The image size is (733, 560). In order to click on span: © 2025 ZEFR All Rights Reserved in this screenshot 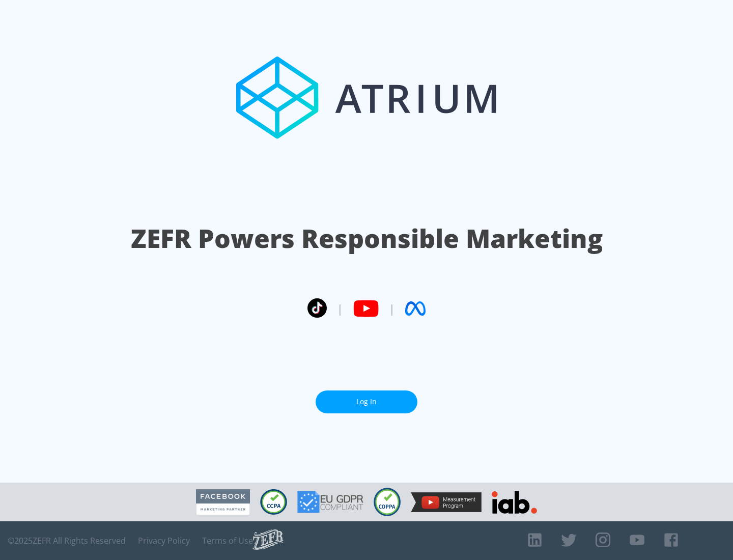, I will do `click(66, 541)`.